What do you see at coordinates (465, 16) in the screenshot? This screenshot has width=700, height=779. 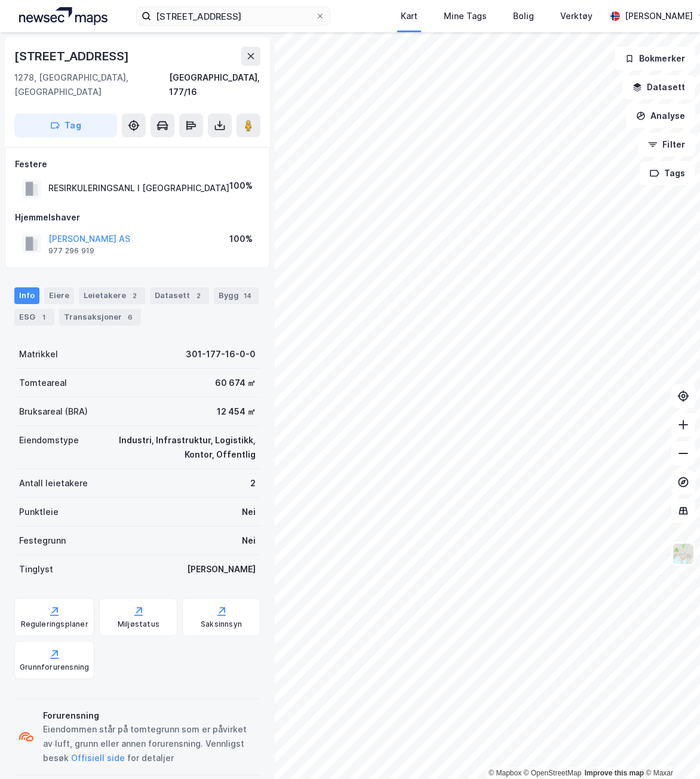 I see `div: Mine Tags` at bounding box center [465, 16].